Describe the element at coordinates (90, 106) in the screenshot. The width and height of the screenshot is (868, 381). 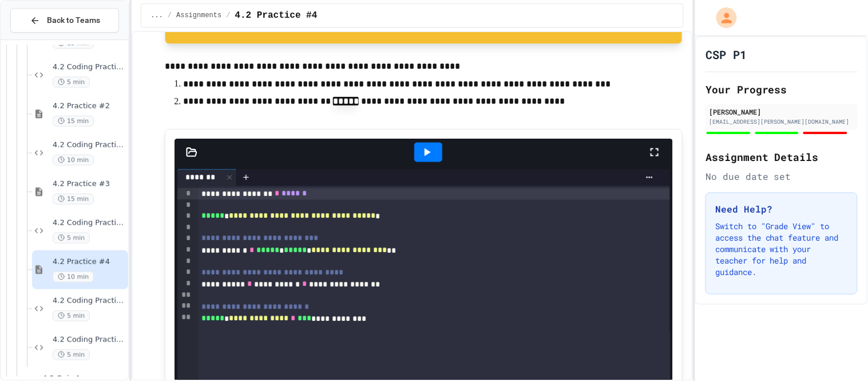
I see `span: 4.2 Practice #2` at that location.